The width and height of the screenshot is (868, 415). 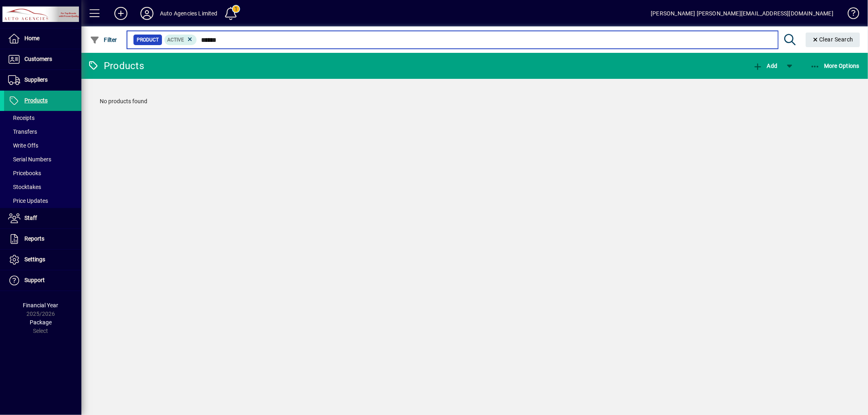 I want to click on div: No products found, so click(x=474, y=101).